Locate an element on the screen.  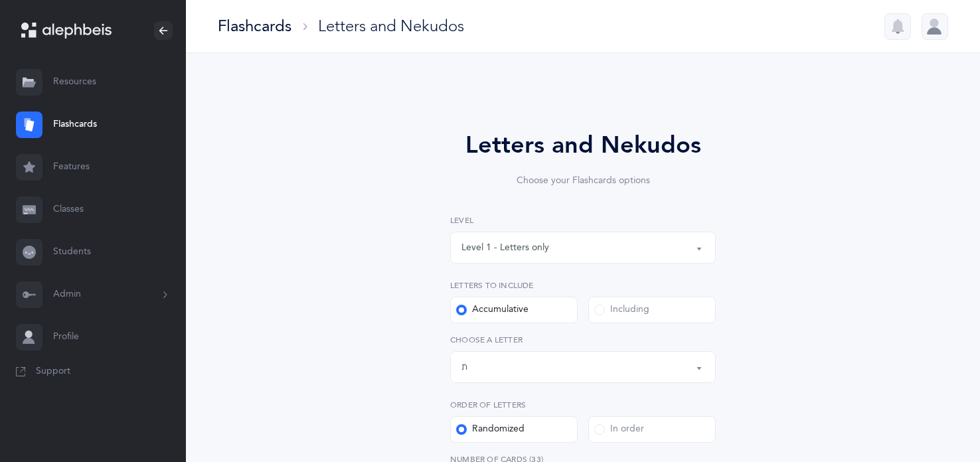
label: Order of letters is located at coordinates (583, 405).